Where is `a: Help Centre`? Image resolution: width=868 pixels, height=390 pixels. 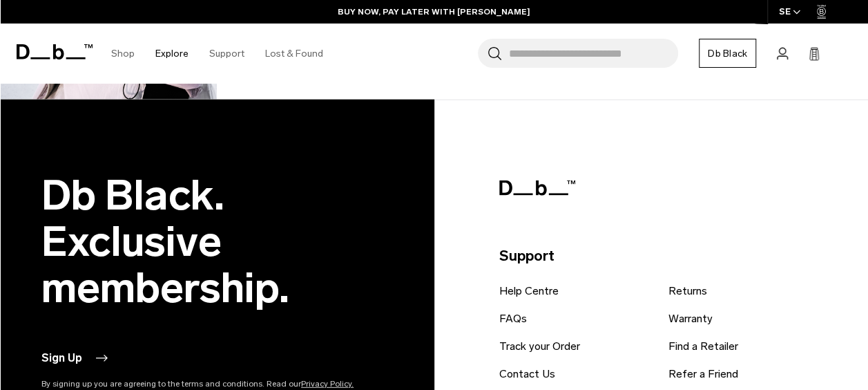
a: Help Centre is located at coordinates (529, 291).